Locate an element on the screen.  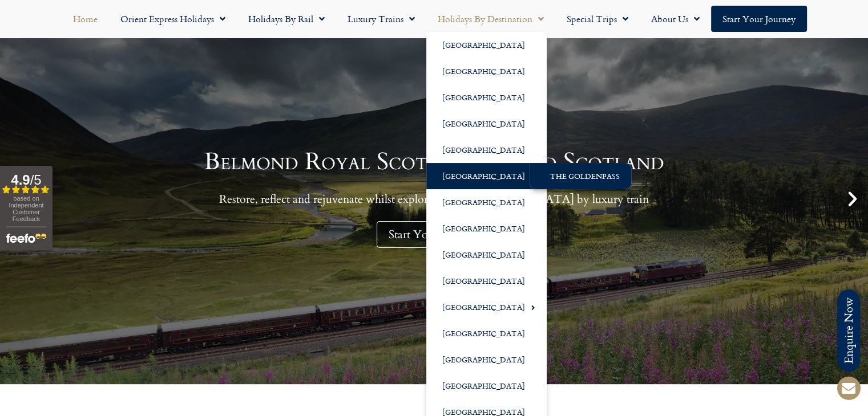
a: Home is located at coordinates (85, 19).